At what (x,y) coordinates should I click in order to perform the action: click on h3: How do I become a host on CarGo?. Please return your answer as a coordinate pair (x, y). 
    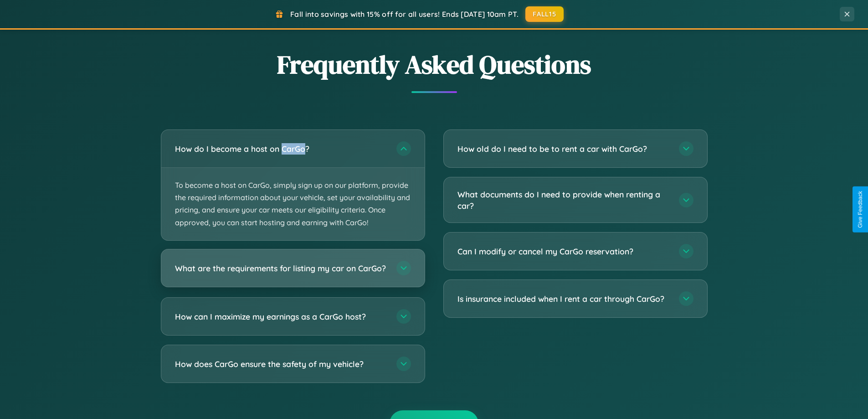
    Looking at the image, I should click on (281, 149).